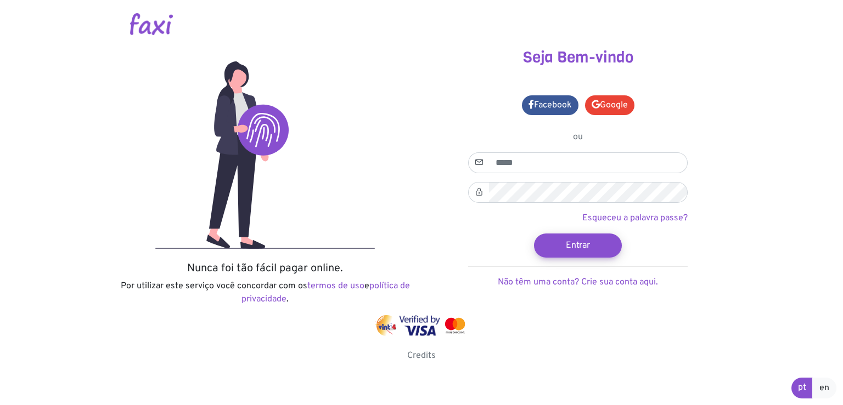 This screenshot has height=405, width=843. What do you see at coordinates (578, 58) in the screenshot?
I see `h3: Seja Bem-vindo` at bounding box center [578, 58].